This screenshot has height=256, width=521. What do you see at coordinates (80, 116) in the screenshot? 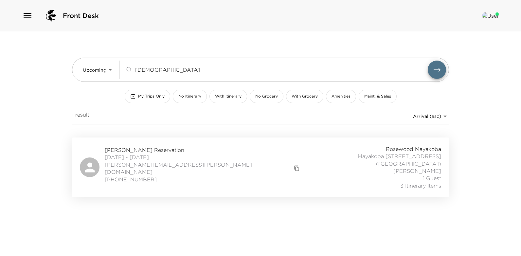
I see `span: 1 result` at bounding box center [80, 116].